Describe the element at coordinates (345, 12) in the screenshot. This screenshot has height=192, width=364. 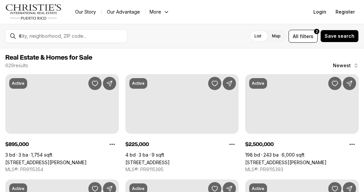
I see `span: Register` at that location.